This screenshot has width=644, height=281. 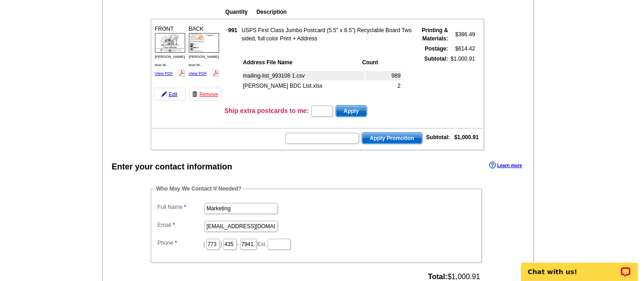 I want to click on td: USPS First Class Jumbo Postcard (5.5" x 8.5") Recyclable Board Two sided, full color Print + Address, so click(x=327, y=34).